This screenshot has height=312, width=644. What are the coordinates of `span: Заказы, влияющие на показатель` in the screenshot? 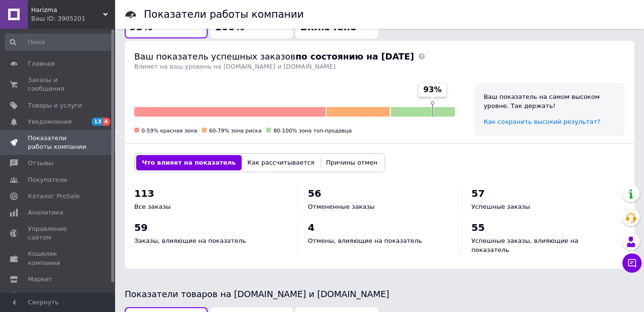 It's located at (190, 241).